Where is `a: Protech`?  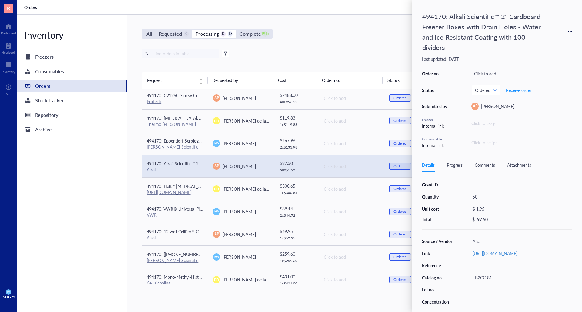 a: Protech is located at coordinates (154, 101).